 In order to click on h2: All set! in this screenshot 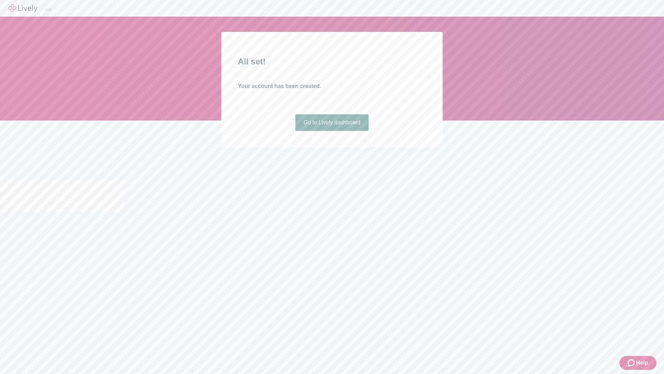, I will do `click(332, 62)`.